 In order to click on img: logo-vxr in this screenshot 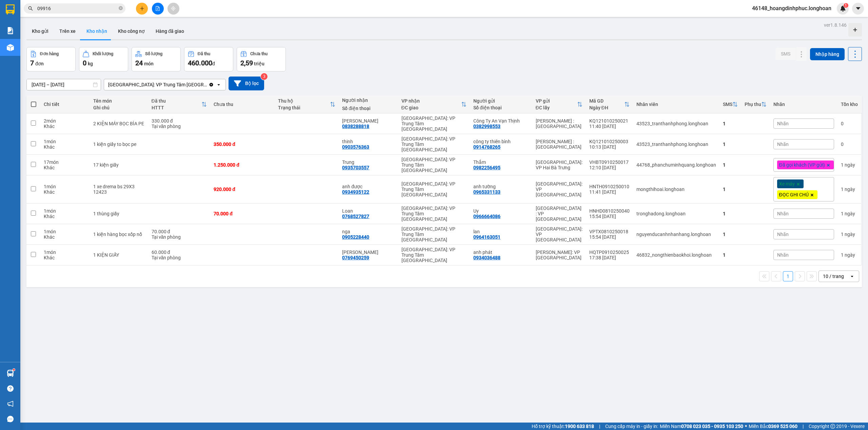, I will do `click(10, 9)`.